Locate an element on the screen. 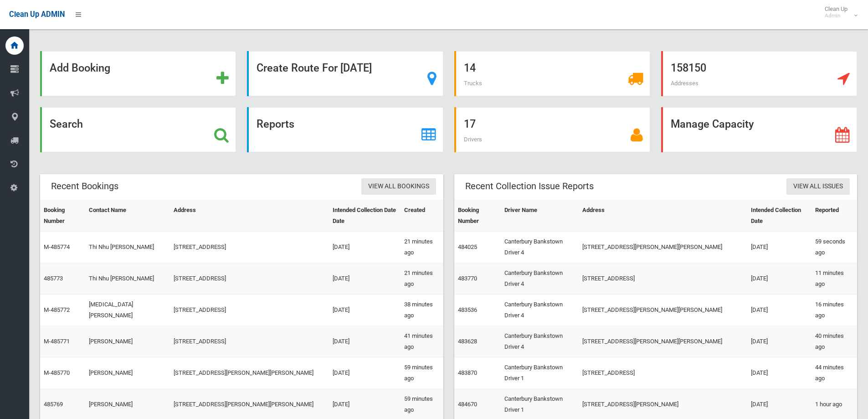 The width and height of the screenshot is (868, 419). a: Reports is located at coordinates (345, 129).